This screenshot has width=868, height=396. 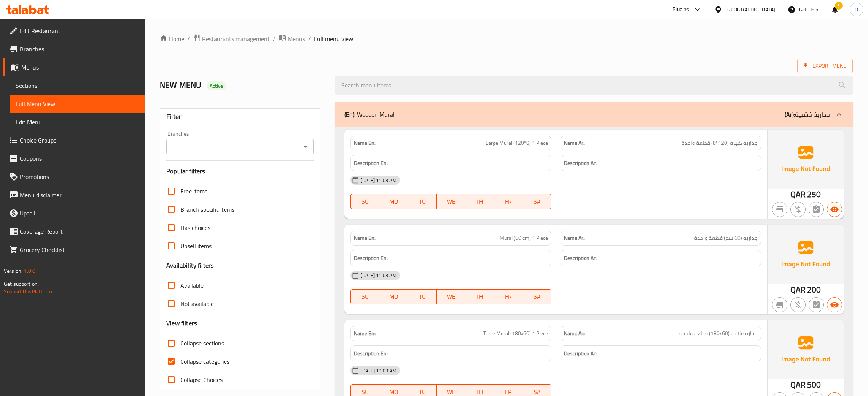 What do you see at coordinates (423, 201) in the screenshot?
I see `span: TU` at bounding box center [423, 201].